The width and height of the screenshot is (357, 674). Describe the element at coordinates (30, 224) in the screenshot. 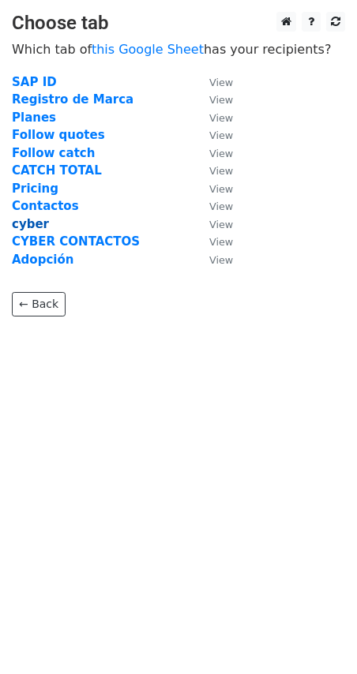

I see `strong: cyber` at that location.